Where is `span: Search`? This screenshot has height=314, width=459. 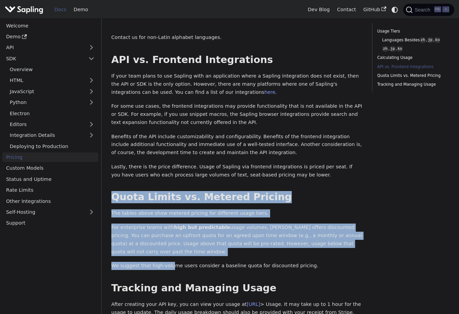 span: Search is located at coordinates (423, 10).